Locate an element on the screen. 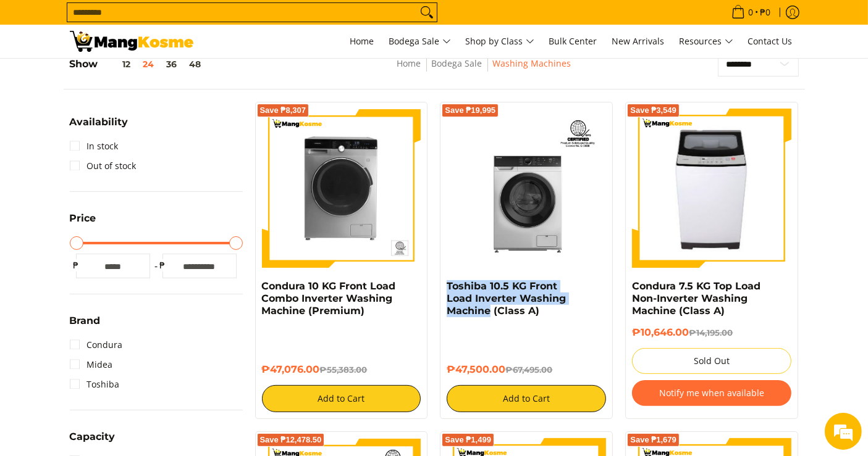  span: Shop by Class is located at coordinates (500, 42).